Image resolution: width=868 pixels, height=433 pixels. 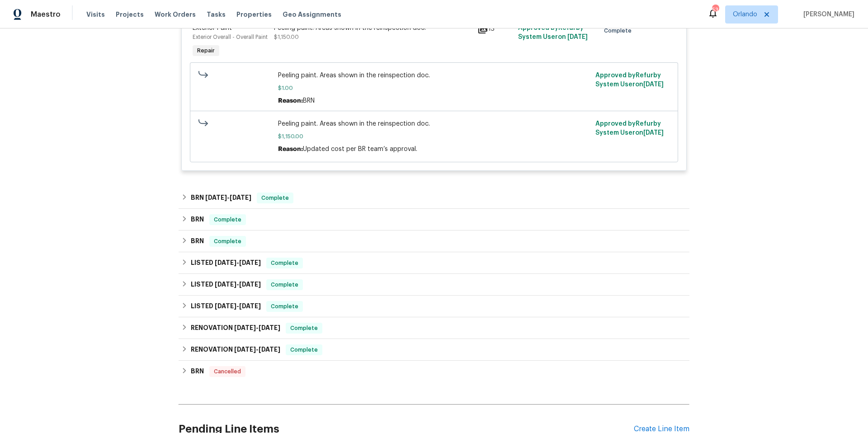 What do you see at coordinates (434, 88) in the screenshot?
I see `span: $1.00` at bounding box center [434, 88].